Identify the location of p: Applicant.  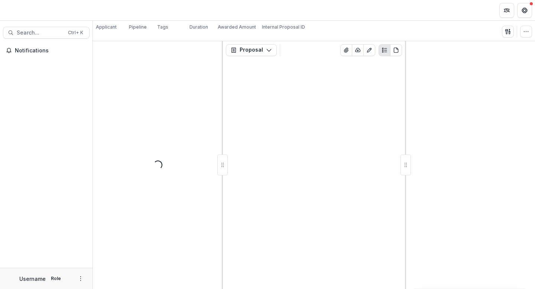
(106, 27).